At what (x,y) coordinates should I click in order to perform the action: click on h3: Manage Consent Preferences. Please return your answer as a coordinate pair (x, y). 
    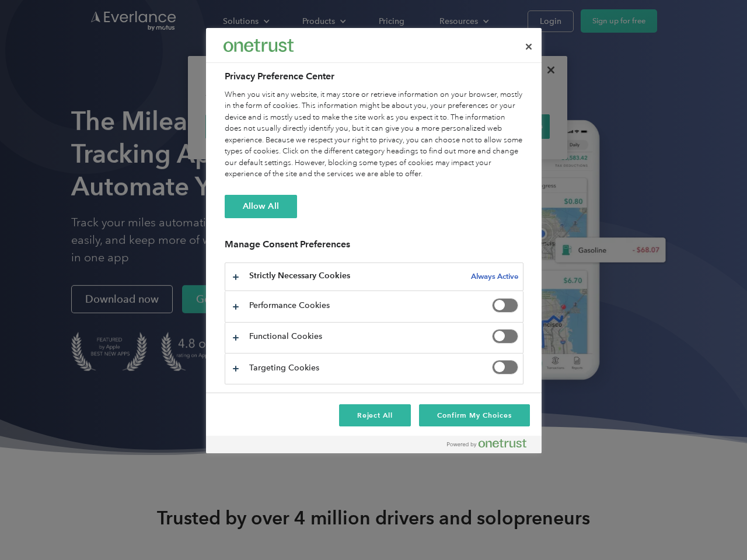
    Looking at the image, I should click on (374, 247).